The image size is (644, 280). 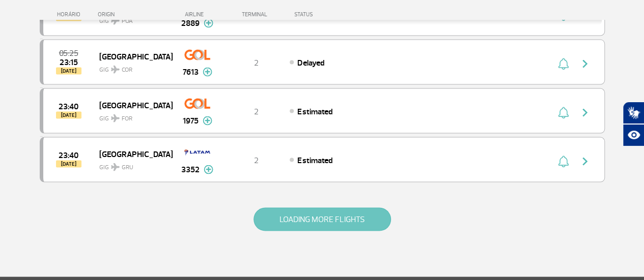 I want to click on span: Delayed, so click(x=311, y=63).